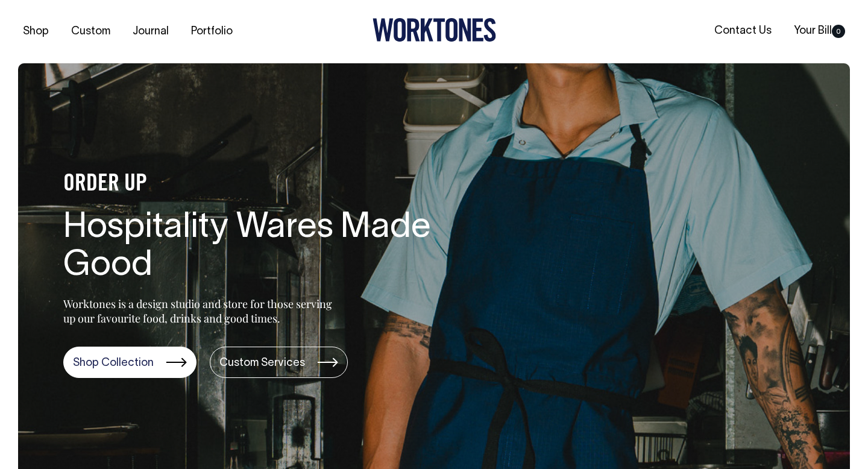 This screenshot has height=469, width=868. Describe the element at coordinates (820, 31) in the screenshot. I see `a: Your Bill0` at that location.